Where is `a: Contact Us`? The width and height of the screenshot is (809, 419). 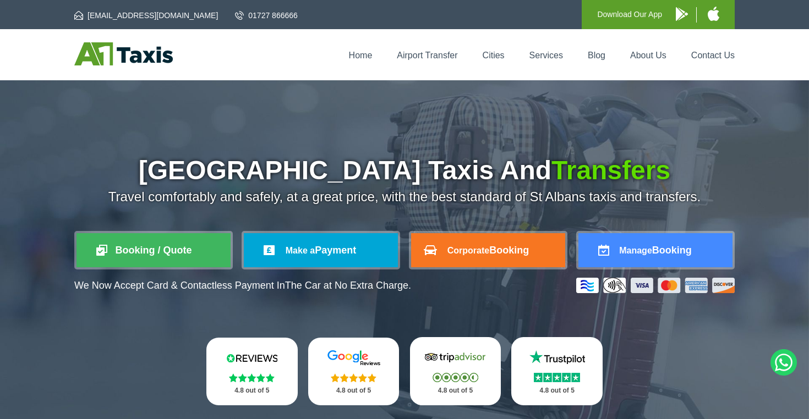 a: Contact Us is located at coordinates (713, 55).